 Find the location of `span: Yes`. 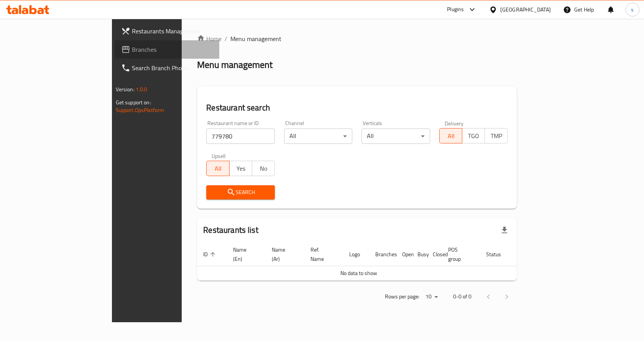

span: Yes is located at coordinates (241, 168).